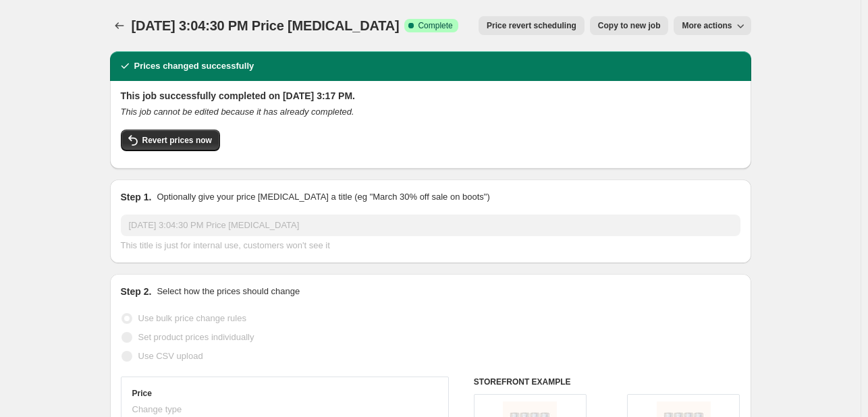  What do you see at coordinates (194, 66) in the screenshot?
I see `h2: Prices changed successfully` at bounding box center [194, 66].